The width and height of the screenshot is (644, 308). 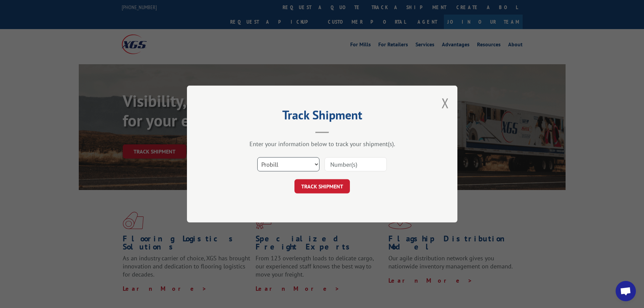 I want to click on div: Enter your information below to track your shipment(s)., so click(x=322, y=144).